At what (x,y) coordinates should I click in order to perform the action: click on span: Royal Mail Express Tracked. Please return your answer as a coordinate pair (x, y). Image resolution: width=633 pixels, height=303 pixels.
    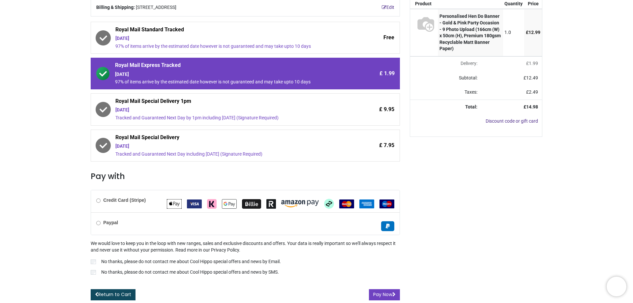
    Looking at the image, I should click on (227, 66).